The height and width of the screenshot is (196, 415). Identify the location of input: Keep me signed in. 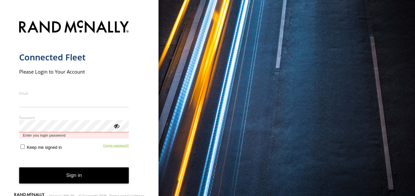
(22, 147).